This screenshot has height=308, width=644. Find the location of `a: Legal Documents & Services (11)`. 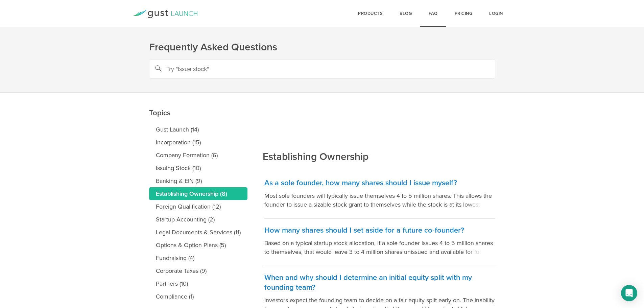

a: Legal Documents & Services (11) is located at coordinates (198, 232).